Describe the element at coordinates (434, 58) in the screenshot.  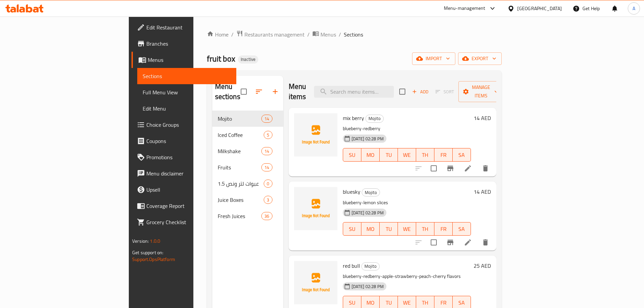
I see `span: import` at that location.